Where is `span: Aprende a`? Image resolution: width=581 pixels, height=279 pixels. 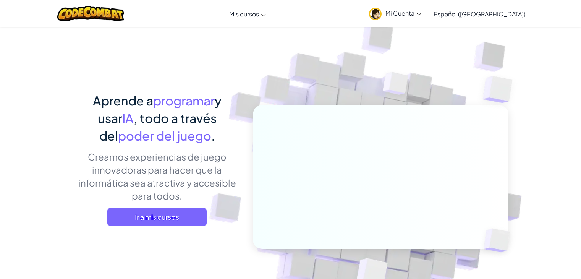 span: Aprende a is located at coordinates (123, 101).